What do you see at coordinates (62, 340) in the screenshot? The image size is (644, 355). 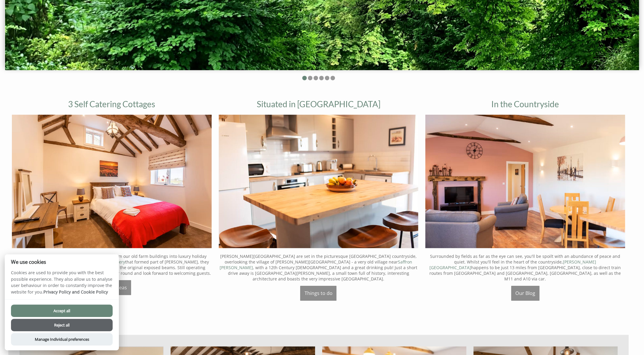 I see `button: Manage Individual preferences` at bounding box center [62, 340].